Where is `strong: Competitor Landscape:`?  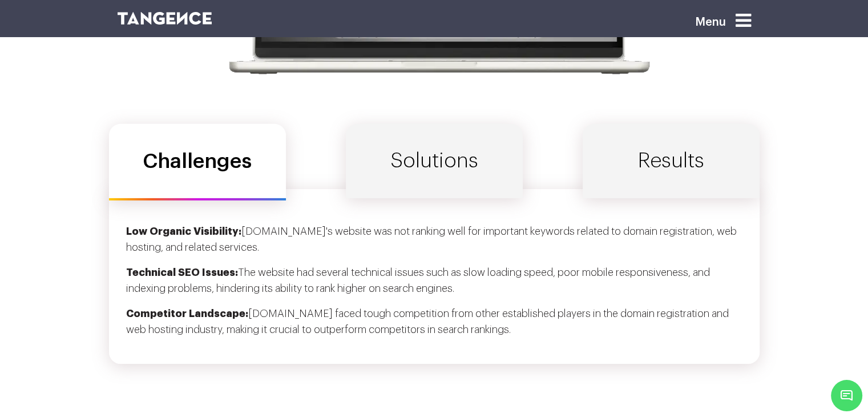
strong: Competitor Landscape: is located at coordinates (187, 314).